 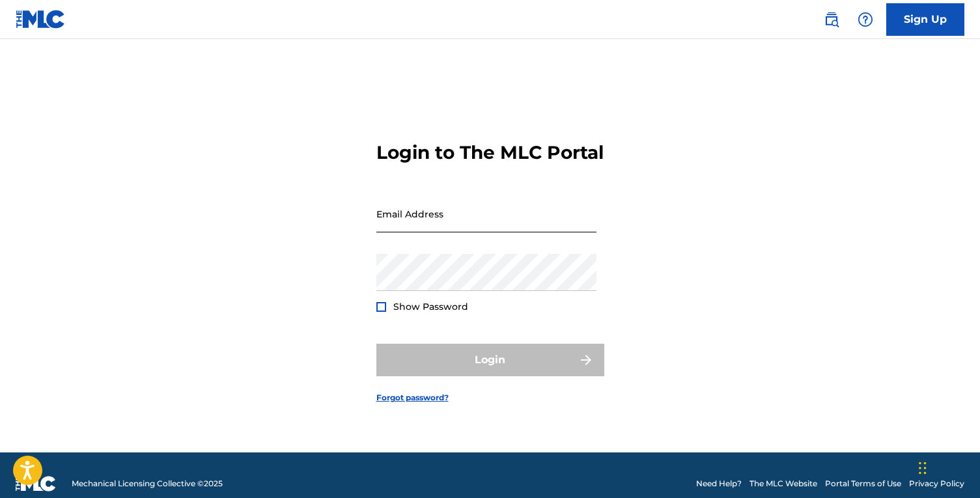 What do you see at coordinates (832, 20) in the screenshot?
I see `img: search` at bounding box center [832, 20].